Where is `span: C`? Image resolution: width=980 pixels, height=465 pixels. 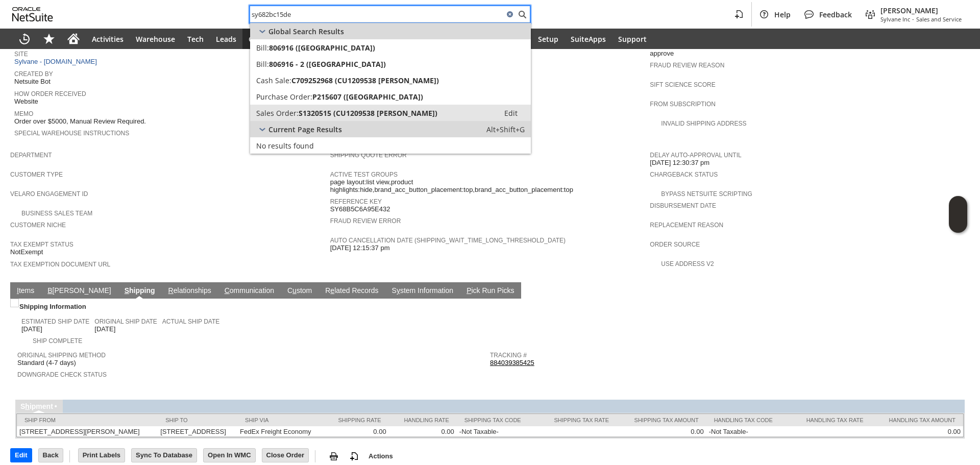 span: C is located at coordinates (227, 290).